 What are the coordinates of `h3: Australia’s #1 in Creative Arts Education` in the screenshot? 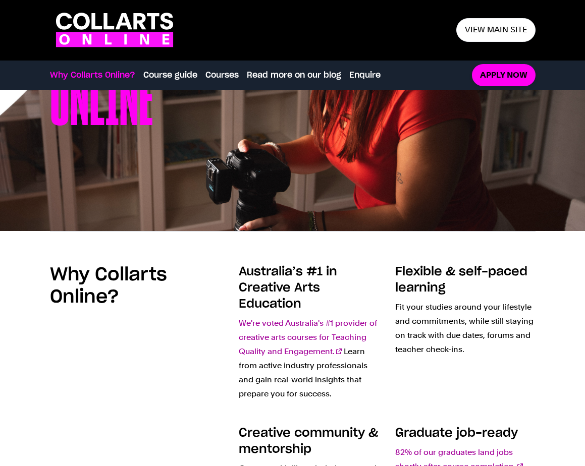 It's located at (309, 288).